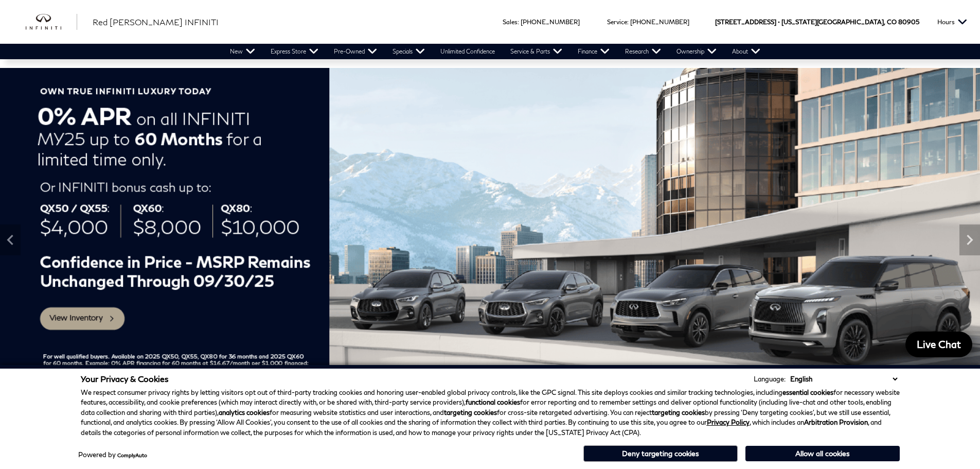  Describe the element at coordinates (294, 52) in the screenshot. I see `a: Express Store` at that location.